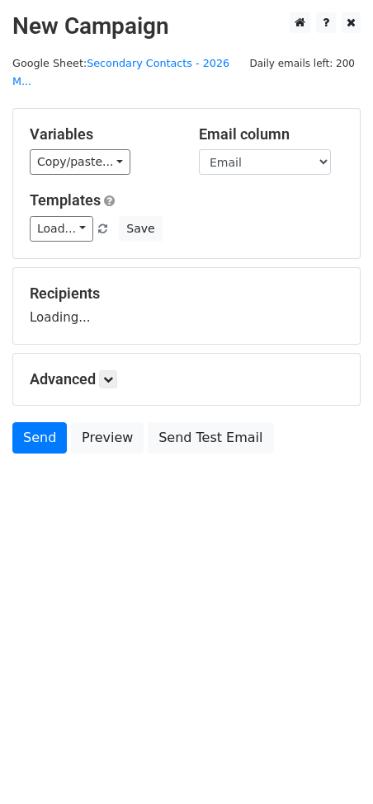  I want to click on a: Copy/paste..., so click(80, 162).